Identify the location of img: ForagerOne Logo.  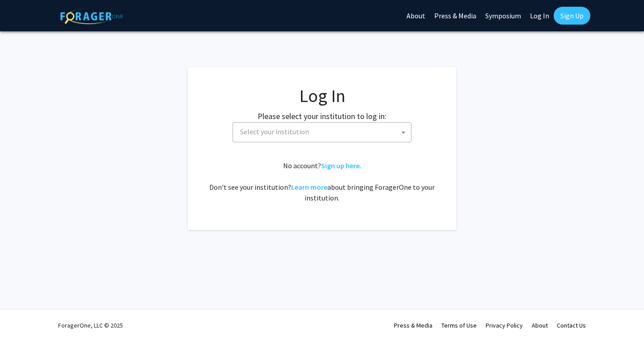
(92, 16).